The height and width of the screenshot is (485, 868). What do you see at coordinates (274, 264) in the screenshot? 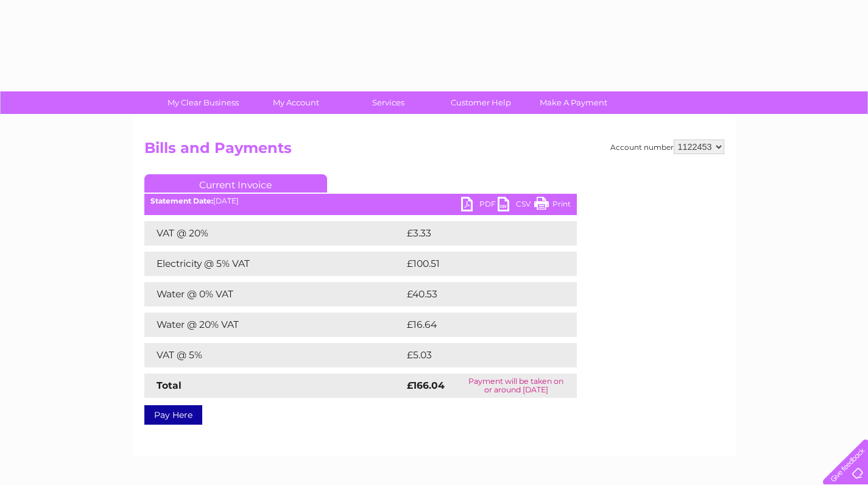
I see `td: Electricity @ 5% VAT` at bounding box center [274, 264].